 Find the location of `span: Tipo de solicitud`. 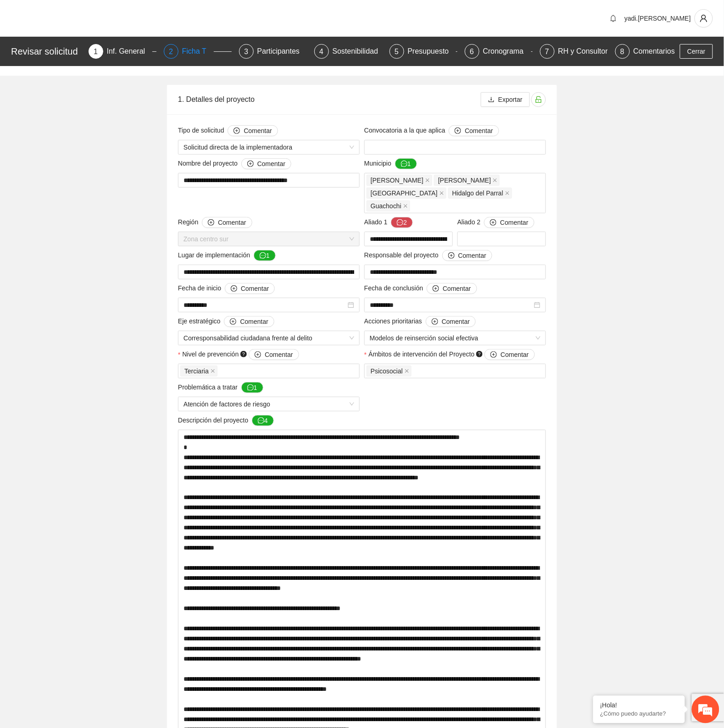

span: Tipo de solicitud is located at coordinates (228, 130).